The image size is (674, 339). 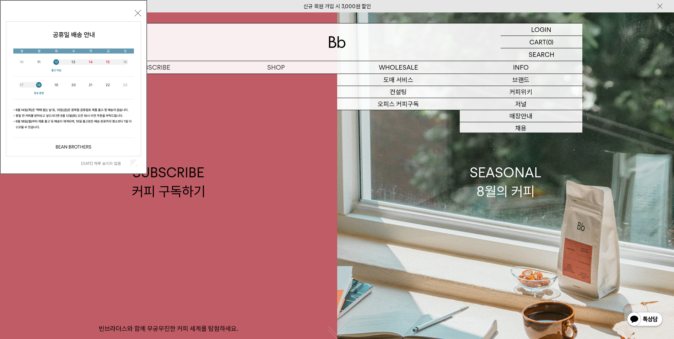 What do you see at coordinates (521, 128) in the screenshot?
I see `a: 채용` at bounding box center [521, 128].